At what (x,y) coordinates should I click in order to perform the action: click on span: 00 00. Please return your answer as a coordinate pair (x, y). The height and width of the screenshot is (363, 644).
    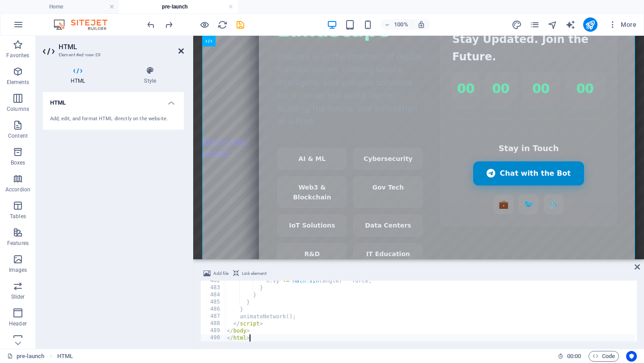
    Looking at the image, I should click on (574, 356).